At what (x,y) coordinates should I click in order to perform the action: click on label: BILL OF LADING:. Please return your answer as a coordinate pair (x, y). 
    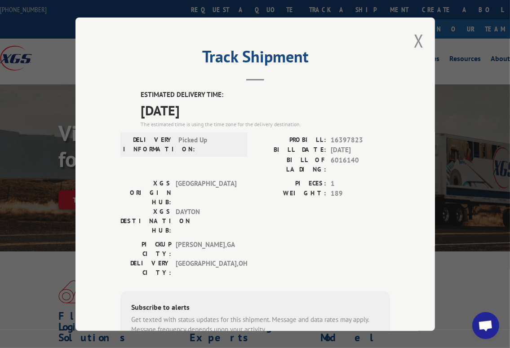
    Looking at the image, I should click on (291, 164).